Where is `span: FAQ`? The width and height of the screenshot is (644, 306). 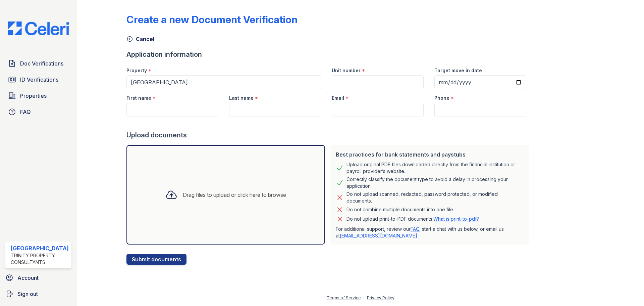
span: FAQ is located at coordinates (26, 112).